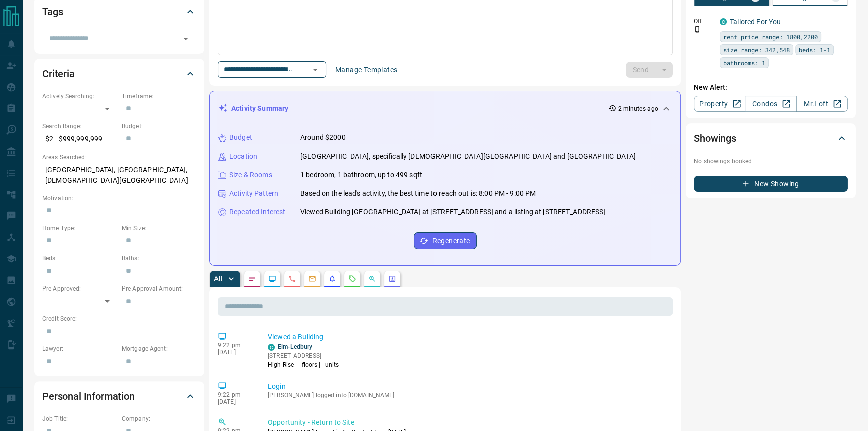  I want to click on h2: Tags, so click(52, 11).